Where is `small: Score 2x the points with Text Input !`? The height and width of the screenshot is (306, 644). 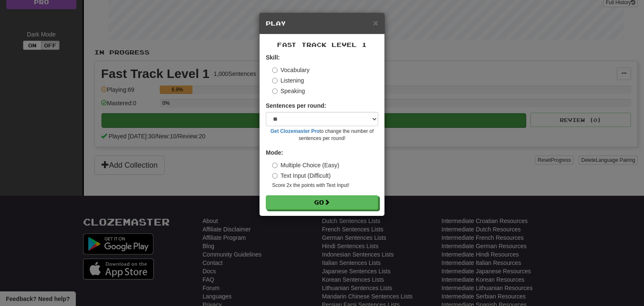 small: Score 2x the points with Text Input ! is located at coordinates (325, 186).